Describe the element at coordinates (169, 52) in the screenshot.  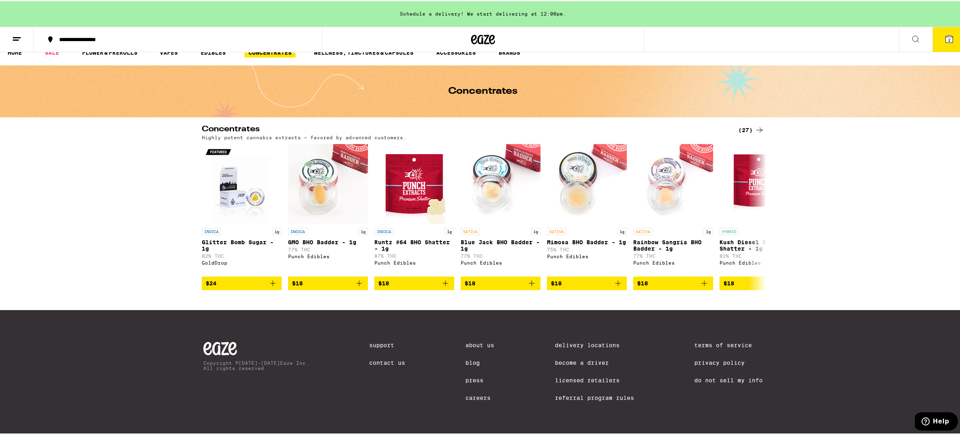
I see `a: VAPES` at that location.